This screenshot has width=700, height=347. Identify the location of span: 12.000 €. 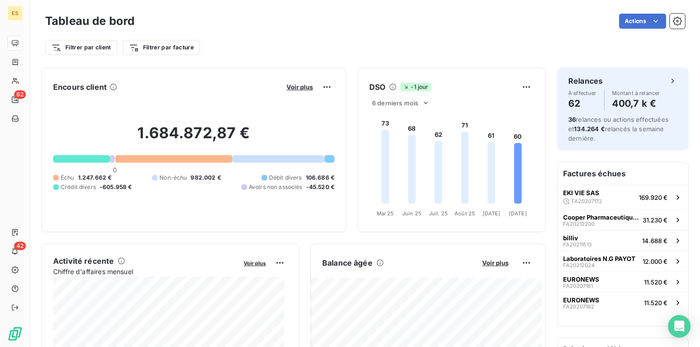
(655, 262).